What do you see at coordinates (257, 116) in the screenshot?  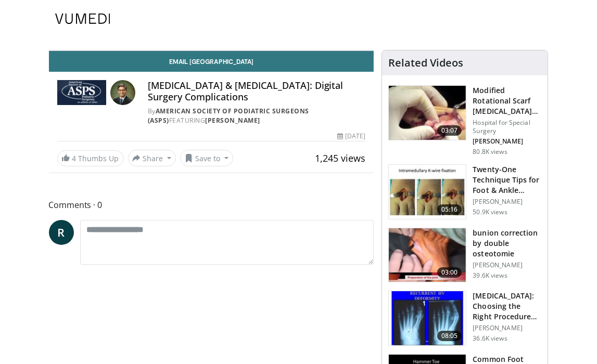 I see `div: By FEATURING` at bounding box center [257, 116].